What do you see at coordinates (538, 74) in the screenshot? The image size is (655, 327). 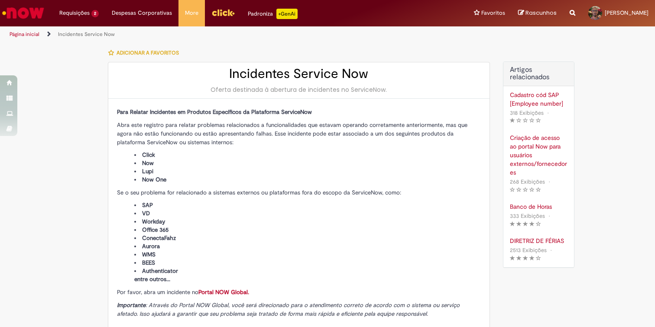 I see `h3: Artigos relacionados` at bounding box center [538, 74].